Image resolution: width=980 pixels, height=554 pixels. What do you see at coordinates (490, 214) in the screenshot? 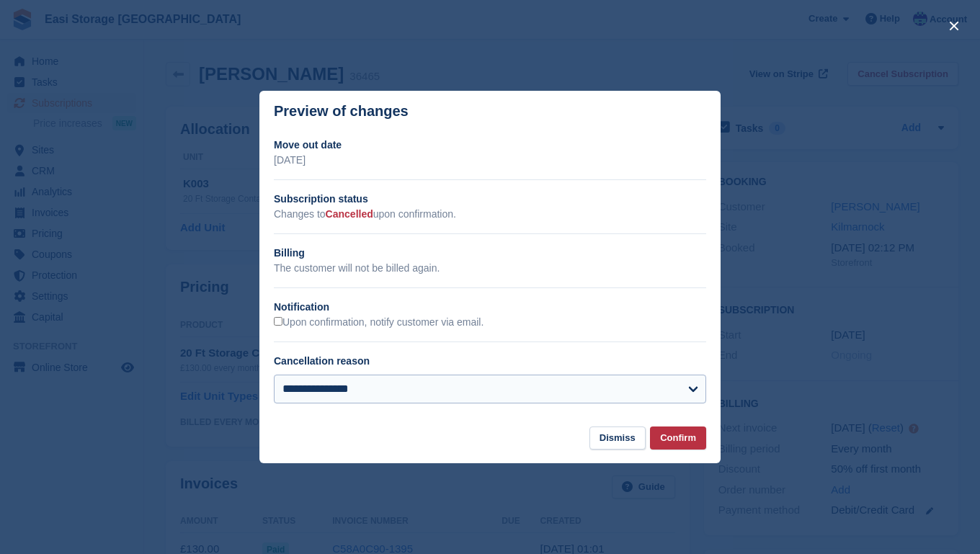
I see `p: Changes to upon confirmation.` at bounding box center [490, 214].